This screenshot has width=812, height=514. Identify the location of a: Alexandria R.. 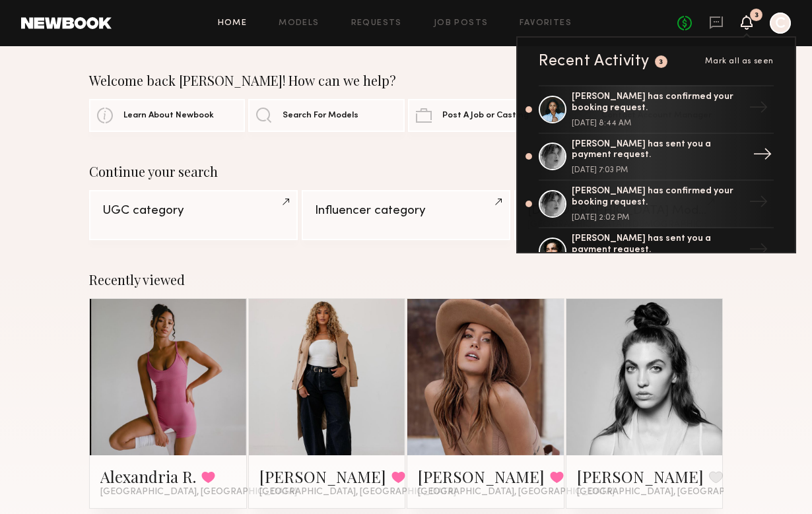
(148, 477).